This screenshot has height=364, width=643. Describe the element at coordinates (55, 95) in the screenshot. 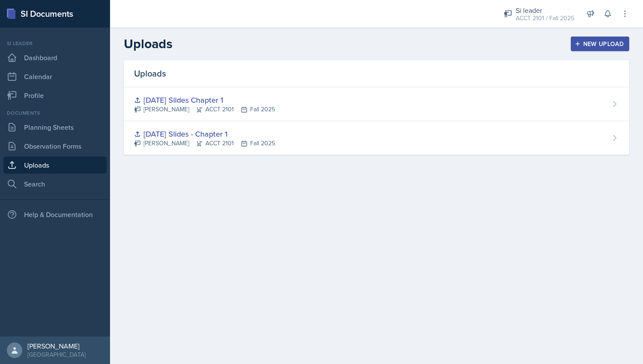

I see `a: Profile` at that location.